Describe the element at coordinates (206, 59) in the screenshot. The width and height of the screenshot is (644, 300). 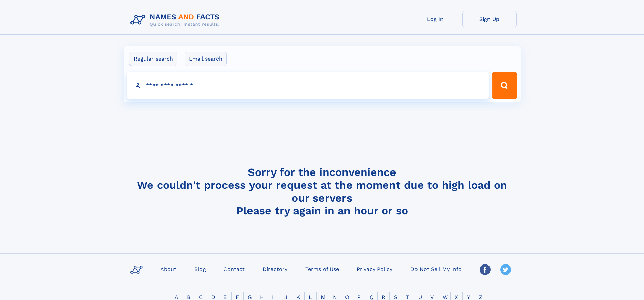
I see `label: Email search` at that location.